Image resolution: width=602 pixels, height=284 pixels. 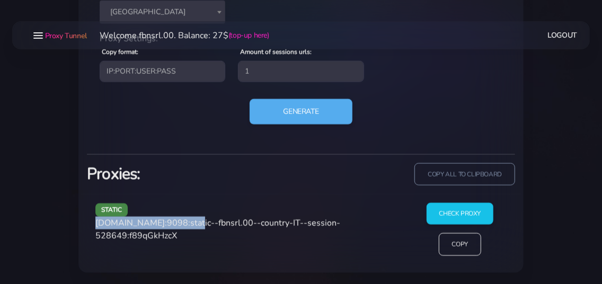 What do you see at coordinates (301, 112) in the screenshot?
I see `button: Generate` at bounding box center [301, 112].